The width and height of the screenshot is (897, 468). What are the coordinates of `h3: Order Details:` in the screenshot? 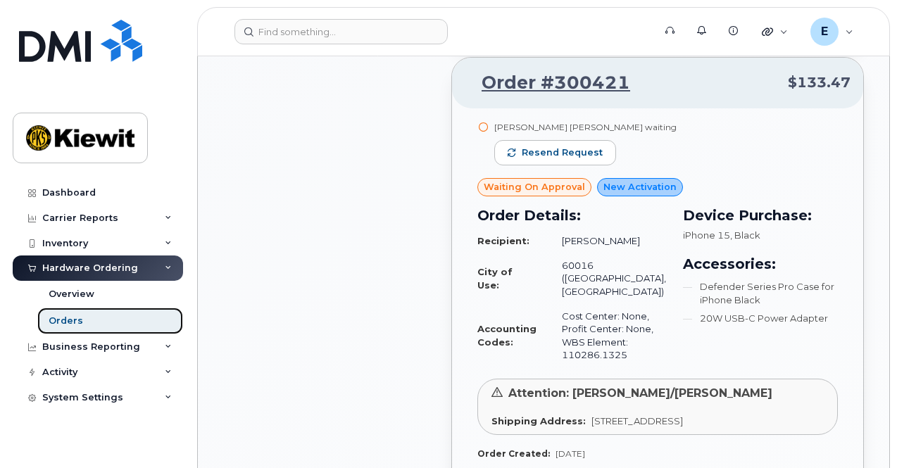 It's located at (572, 215).